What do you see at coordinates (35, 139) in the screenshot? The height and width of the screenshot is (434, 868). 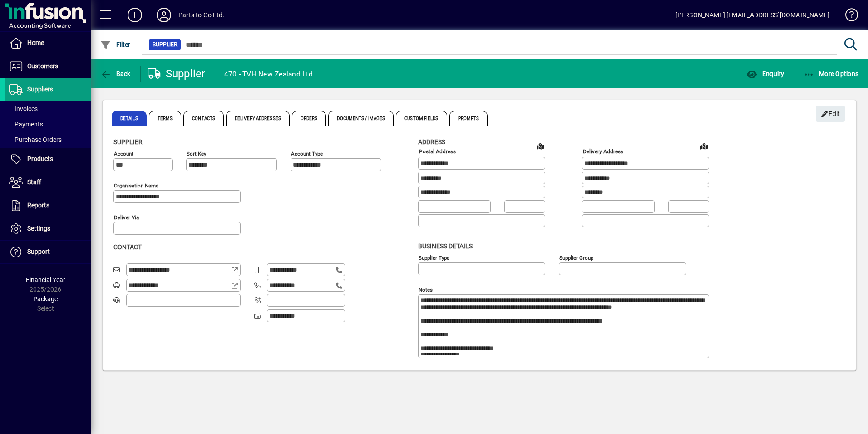 I see `span: Purchase Orders` at bounding box center [35, 139].